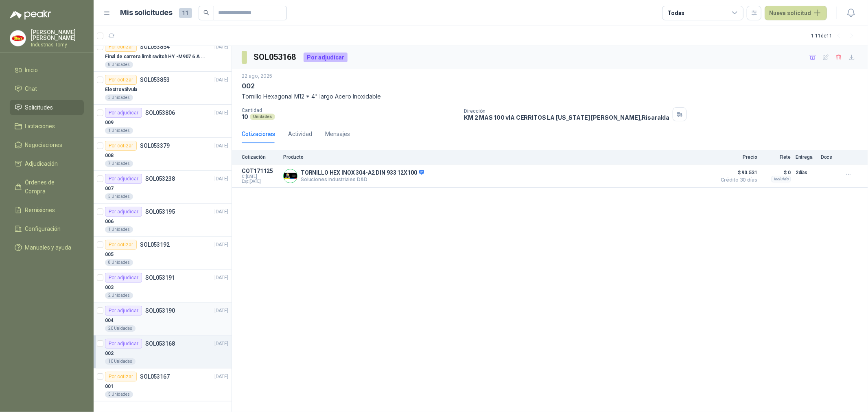  I want to click on div: 5 Unidades, so click(119, 197).